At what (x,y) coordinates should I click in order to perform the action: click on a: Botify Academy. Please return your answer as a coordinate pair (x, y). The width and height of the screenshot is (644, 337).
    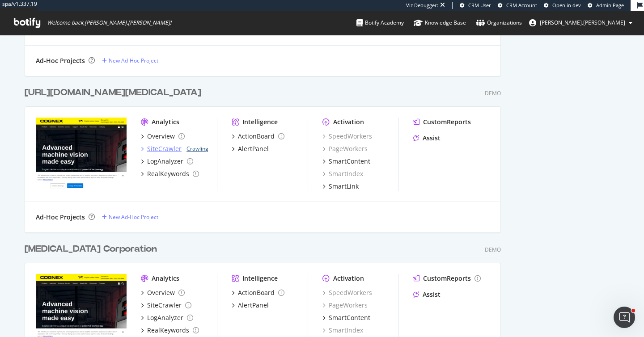
    Looking at the image, I should click on (380, 23).